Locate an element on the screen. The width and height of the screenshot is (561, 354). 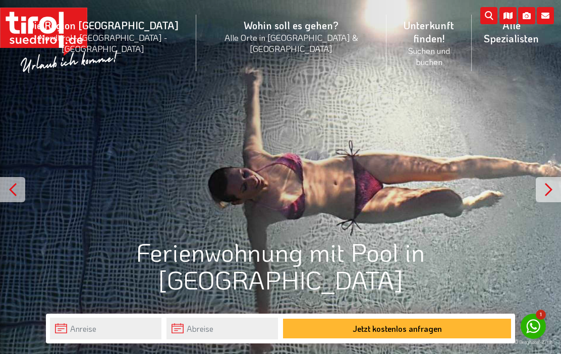
a: Alle Spezialisten is located at coordinates (511, 32).